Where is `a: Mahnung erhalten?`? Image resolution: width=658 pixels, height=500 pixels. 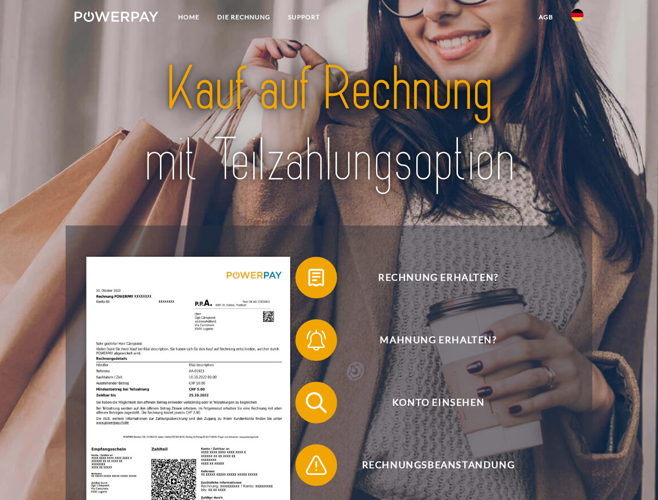
a: Mahnung erhalten? is located at coordinates (431, 340).